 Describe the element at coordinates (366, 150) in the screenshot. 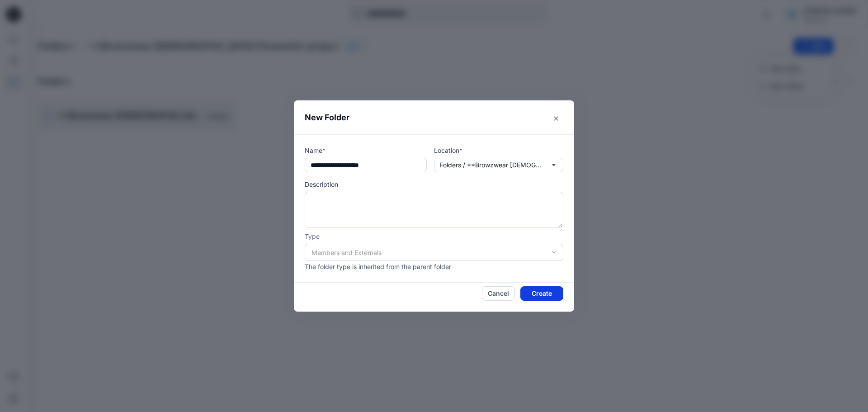

I see `p: Name*` at that location.